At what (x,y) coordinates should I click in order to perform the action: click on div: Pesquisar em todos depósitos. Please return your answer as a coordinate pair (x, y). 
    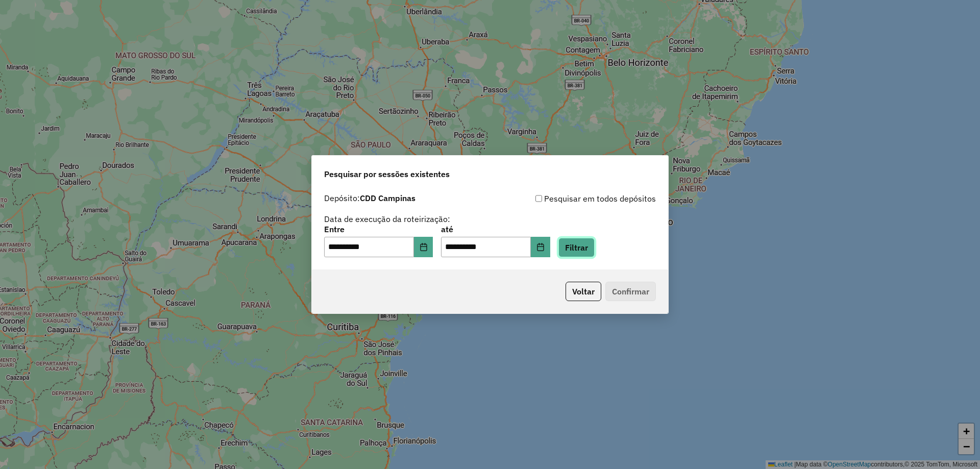
    Looking at the image, I should click on (573, 199).